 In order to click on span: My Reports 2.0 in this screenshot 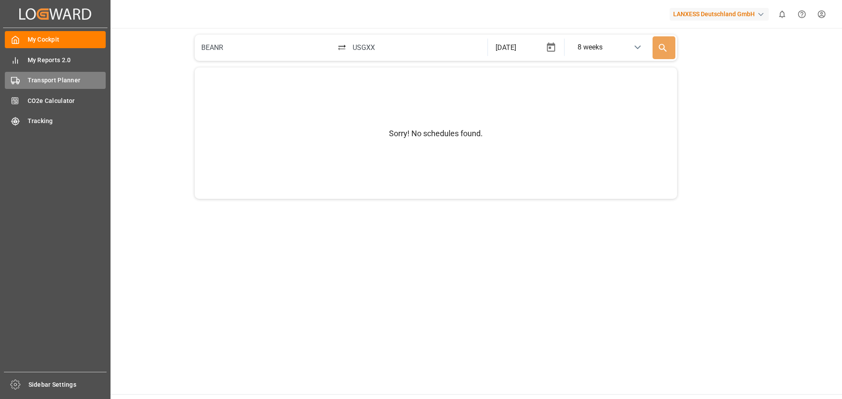, I will do `click(67, 60)`.